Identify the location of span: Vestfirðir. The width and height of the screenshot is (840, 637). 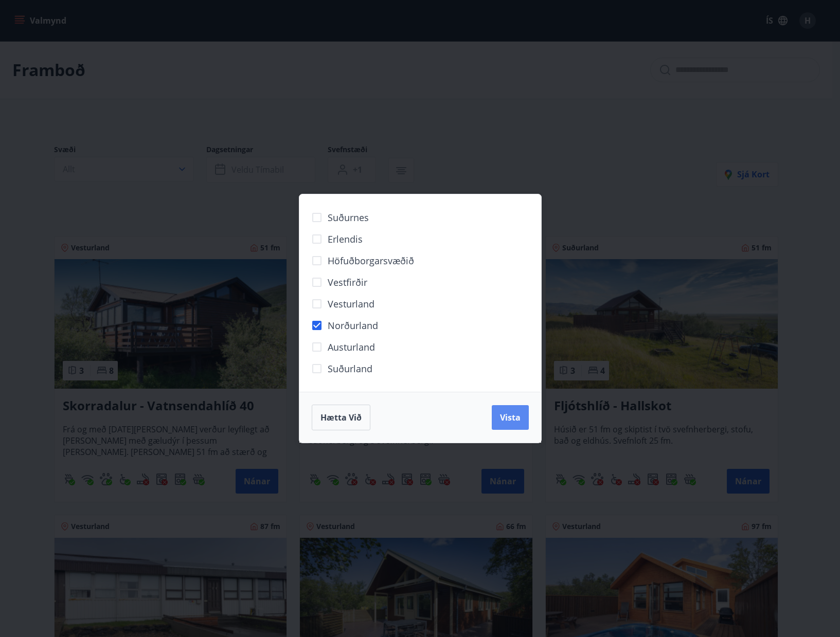
(347, 282).